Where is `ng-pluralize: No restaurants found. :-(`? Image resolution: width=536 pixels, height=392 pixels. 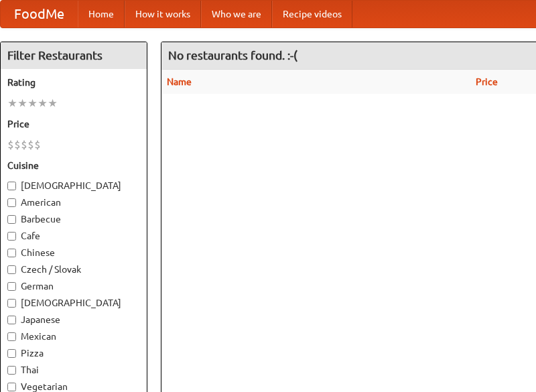
ng-pluralize: No restaurants found. :-( is located at coordinates (233, 55).